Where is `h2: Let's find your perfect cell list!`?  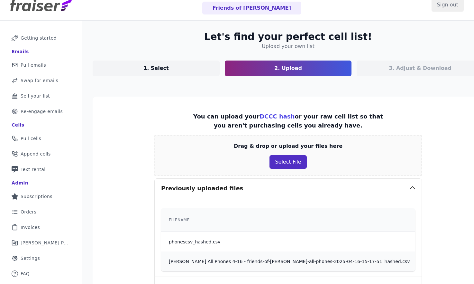 h2: Let's find your perfect cell list! is located at coordinates (288, 37).